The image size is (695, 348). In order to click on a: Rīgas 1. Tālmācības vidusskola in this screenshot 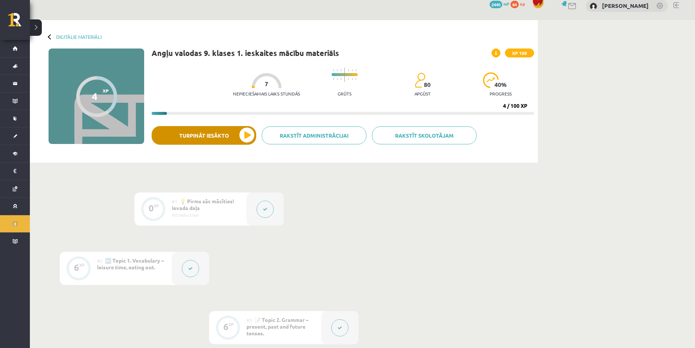, I will do `click(19, 22)`.